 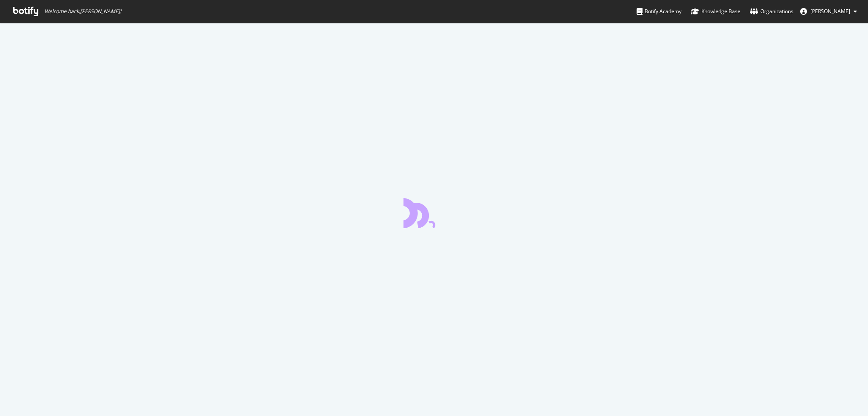 What do you see at coordinates (659, 11) in the screenshot?
I see `div: Botify Academy` at bounding box center [659, 11].